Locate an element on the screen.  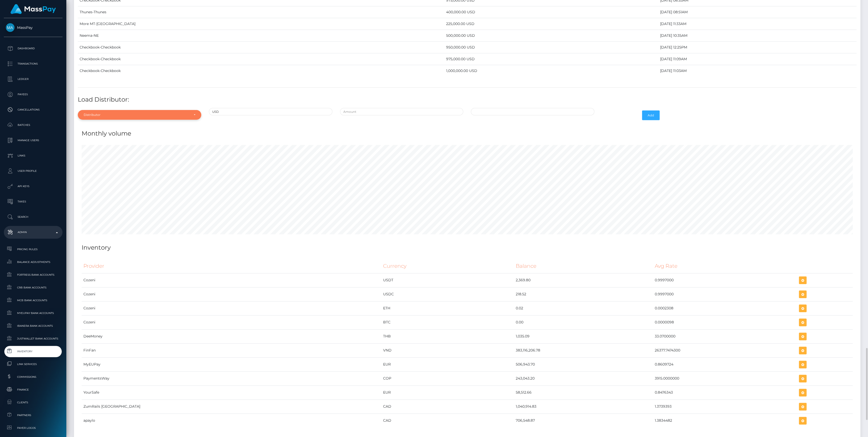
a: Ibanera Bank Accounts is located at coordinates (33, 325).